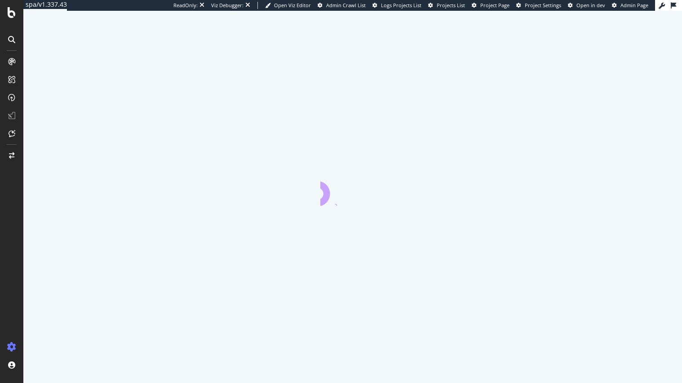 This screenshot has height=383, width=682. I want to click on a: Project Page, so click(491, 5).